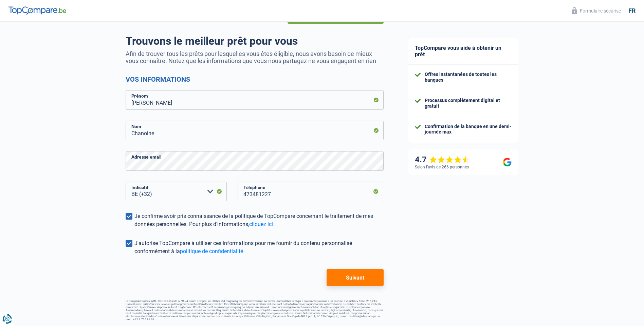 This screenshot has width=644, height=326. I want to click on div: Processus complètement digital et gratuit, so click(468, 103).